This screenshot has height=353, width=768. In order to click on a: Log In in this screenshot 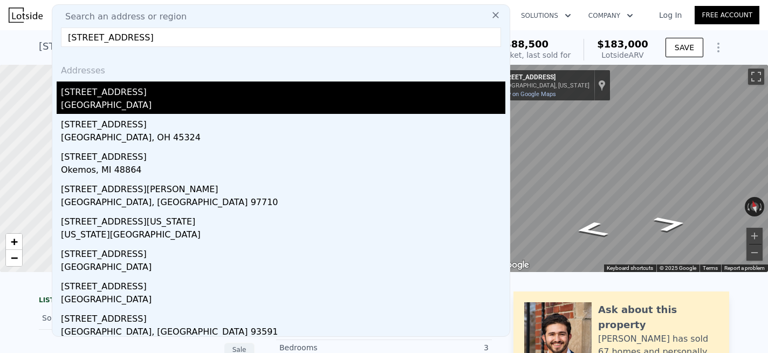, I will do `click(671, 15)`.